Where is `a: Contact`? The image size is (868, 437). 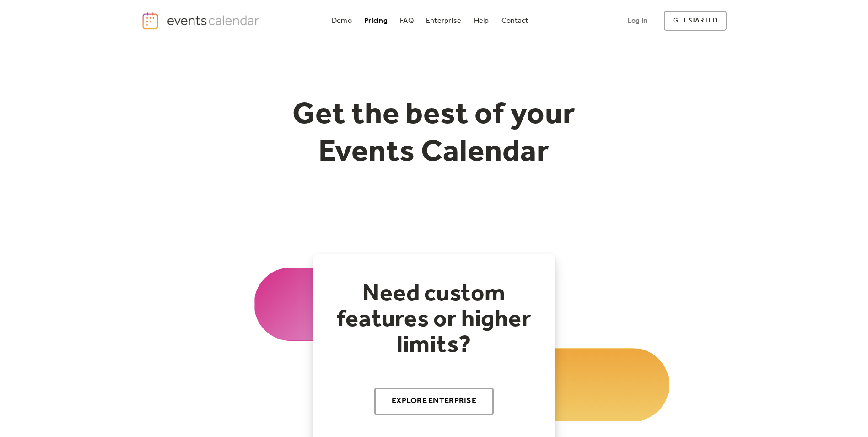
a: Contact is located at coordinates (514, 21).